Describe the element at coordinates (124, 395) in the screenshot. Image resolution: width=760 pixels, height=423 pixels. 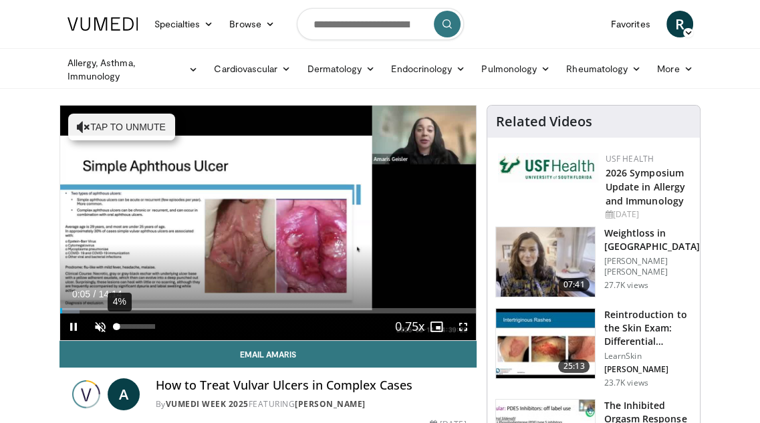
I see `span: A` at that location.